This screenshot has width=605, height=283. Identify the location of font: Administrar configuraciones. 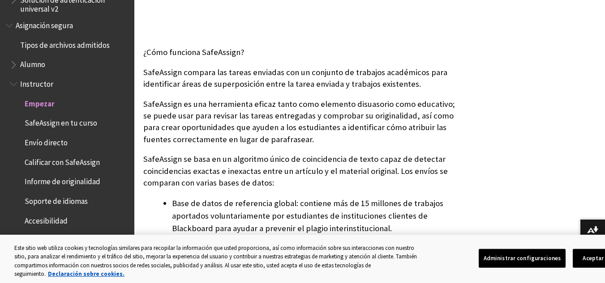
(522, 258).